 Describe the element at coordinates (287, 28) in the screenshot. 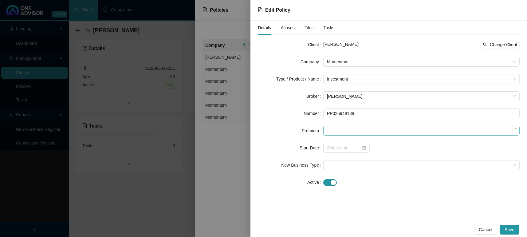

I see `span: Aliases` at that location.